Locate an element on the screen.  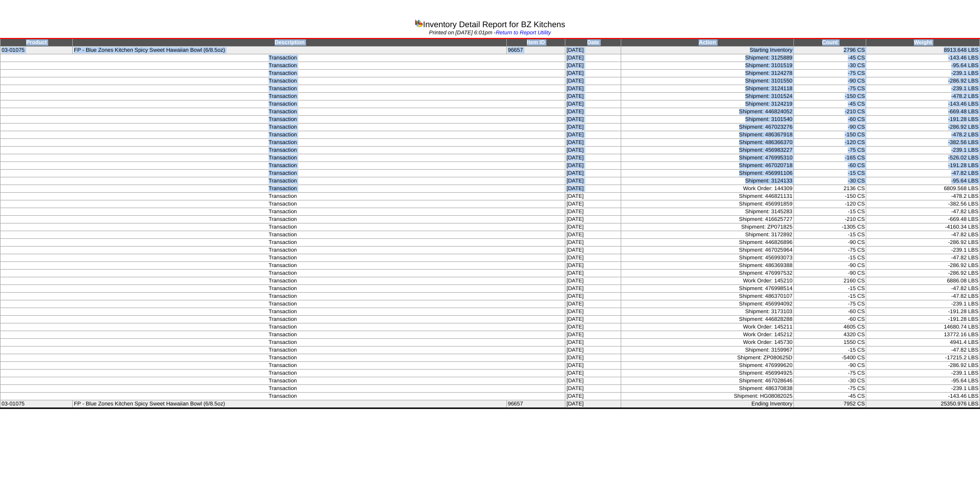
td: -191.28 LBS is located at coordinates (923, 312).